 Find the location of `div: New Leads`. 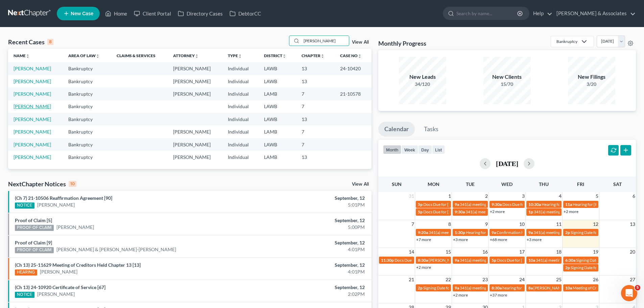

div: New Leads is located at coordinates (423, 77).